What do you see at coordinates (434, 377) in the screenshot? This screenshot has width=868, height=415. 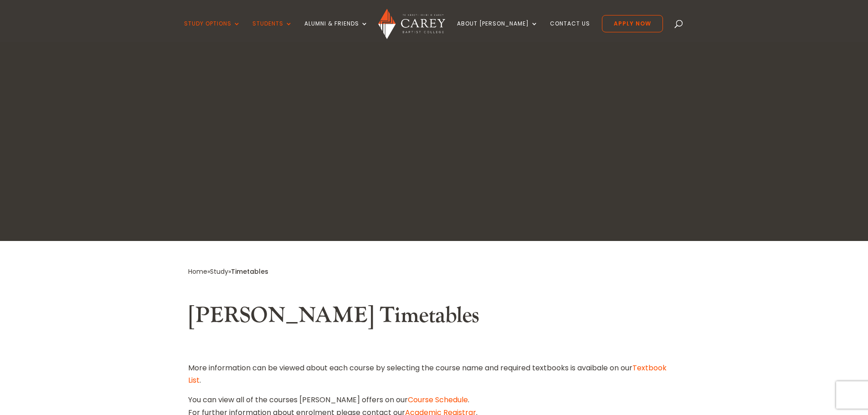 I see `p: More information can be viewed about each course by selecting the course name and required textbo...` at bounding box center [434, 377].